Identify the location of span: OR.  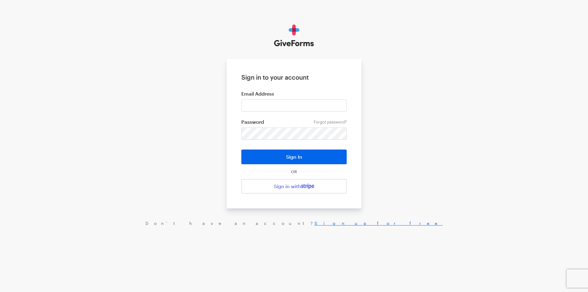
(294, 172).